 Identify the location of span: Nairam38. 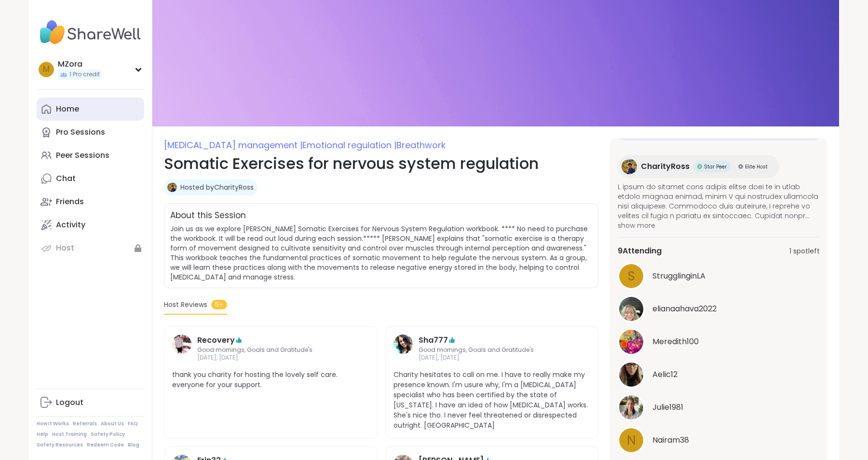
(671, 440).